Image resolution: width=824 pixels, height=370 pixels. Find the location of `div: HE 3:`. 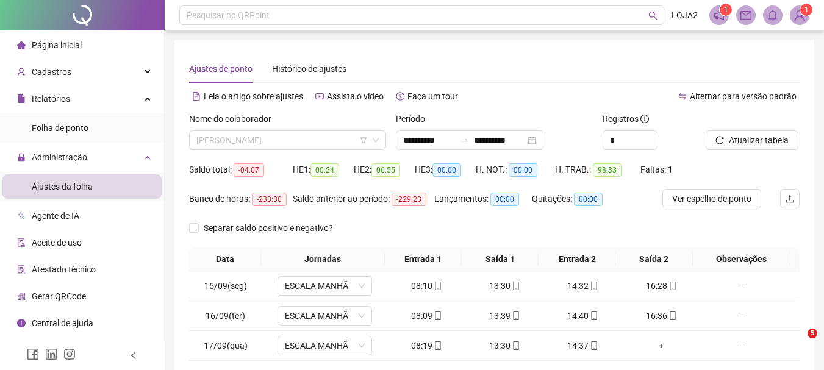

div: HE 3: is located at coordinates (445, 169).